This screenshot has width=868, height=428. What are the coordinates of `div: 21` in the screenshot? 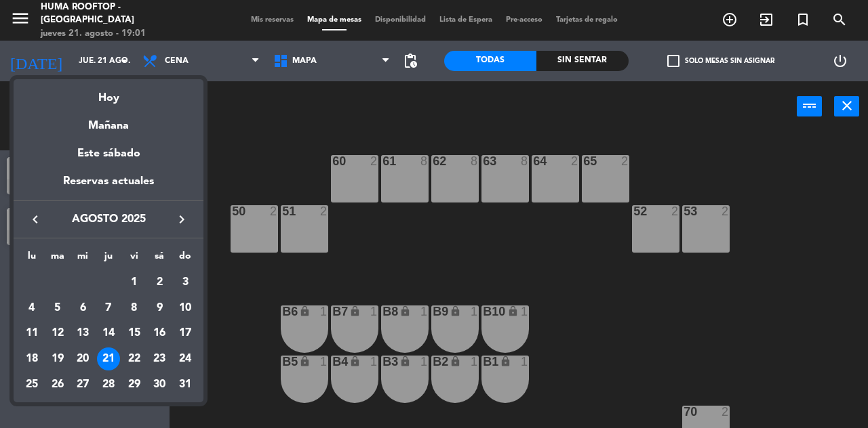 It's located at (108, 359).